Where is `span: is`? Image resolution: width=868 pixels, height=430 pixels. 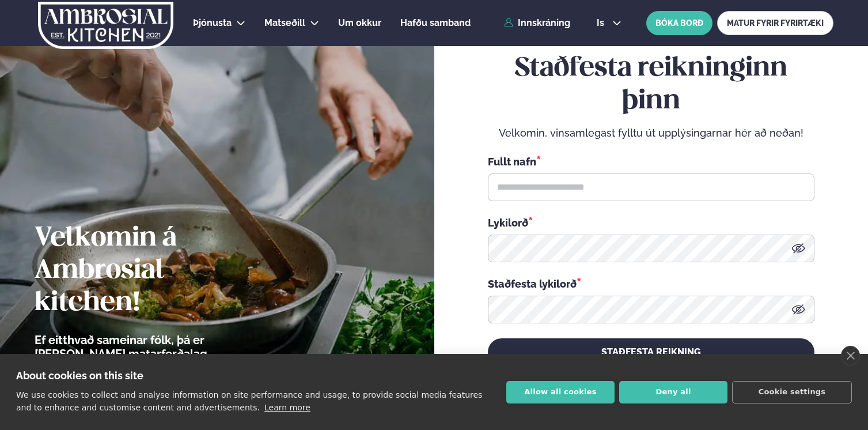
span: is is located at coordinates (602, 23).